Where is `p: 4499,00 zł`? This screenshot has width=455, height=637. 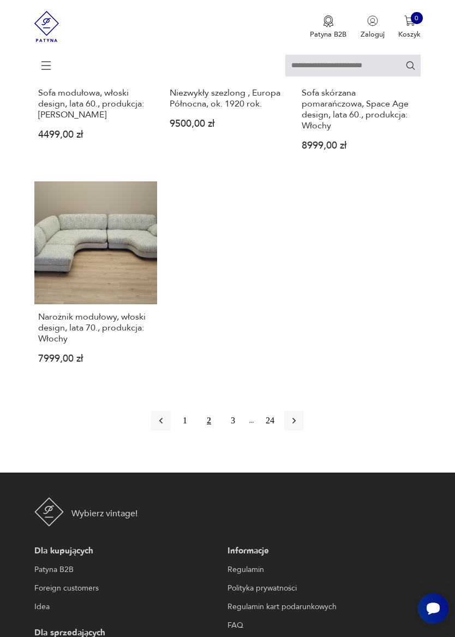
p: 4499,00 zł is located at coordinates (96, 135).